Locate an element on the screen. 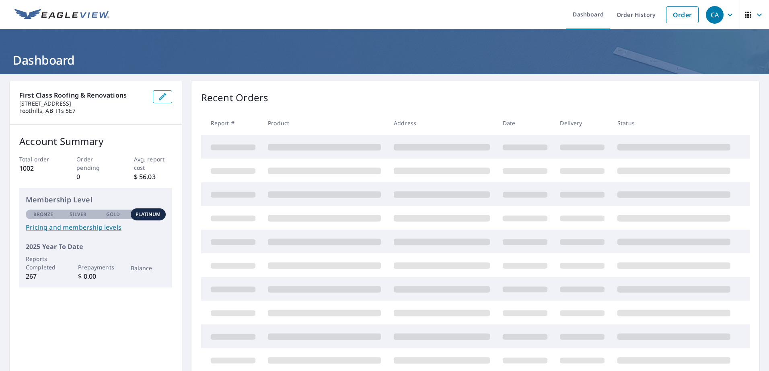  p: Order pending is located at coordinates (95, 164).